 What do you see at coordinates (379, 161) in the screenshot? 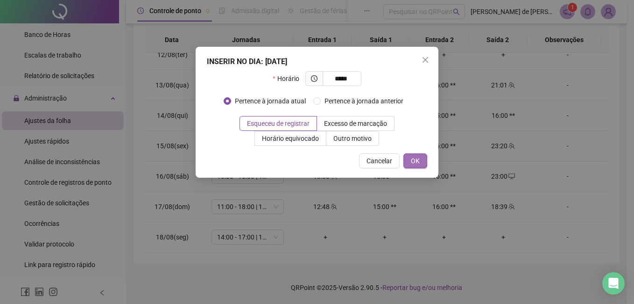
I see `span: Cancelar` at bounding box center [379, 161].